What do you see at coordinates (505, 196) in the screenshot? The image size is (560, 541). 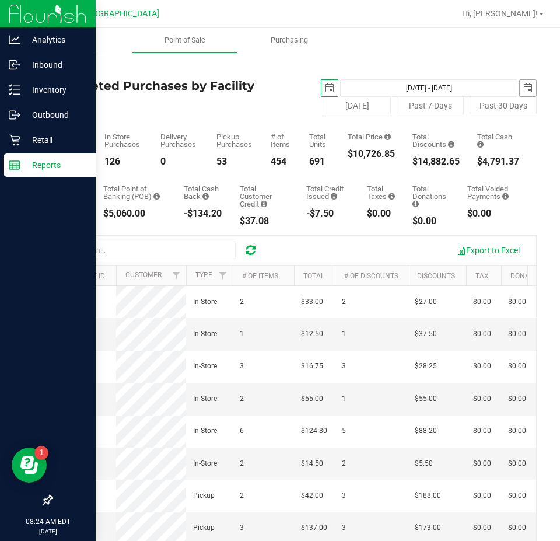 I see `i: Sum of all voided payment transaction amounts, excluding tips and transaction fees, for all purch...` at bounding box center [505, 196].